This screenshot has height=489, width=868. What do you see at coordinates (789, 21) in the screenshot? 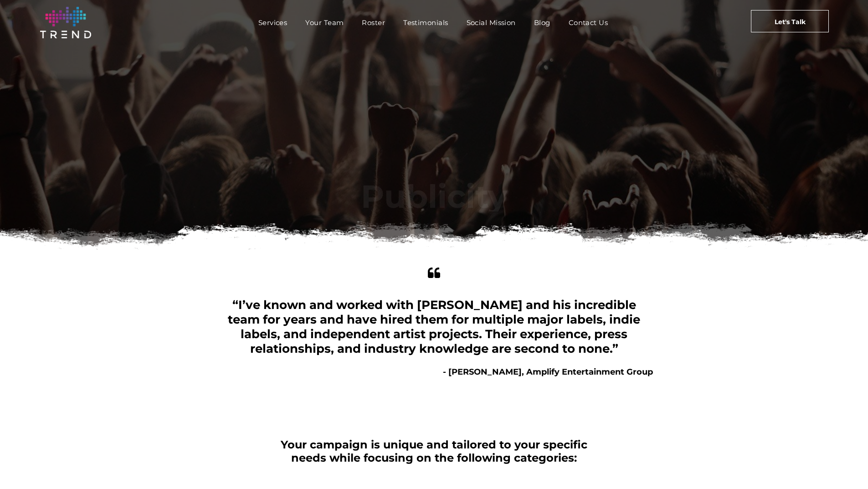
I see `a: Let's Talk` at bounding box center [789, 21].